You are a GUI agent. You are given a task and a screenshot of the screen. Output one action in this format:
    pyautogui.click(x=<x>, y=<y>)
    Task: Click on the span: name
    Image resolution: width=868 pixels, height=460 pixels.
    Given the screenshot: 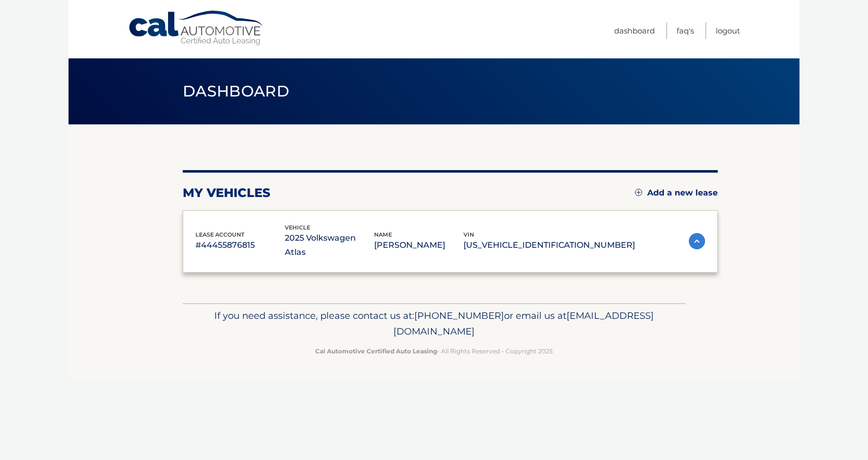 What is the action you would take?
    pyautogui.click(x=383, y=235)
    